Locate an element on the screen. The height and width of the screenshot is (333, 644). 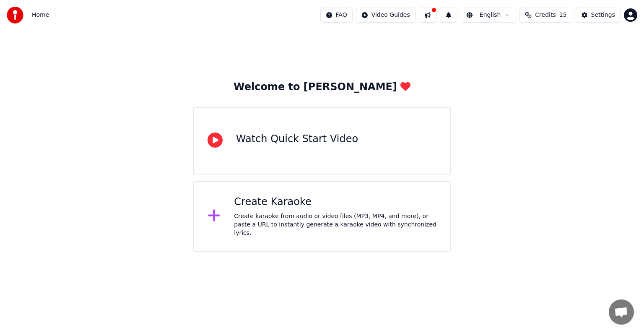
div: Watch Quick Start Video is located at coordinates (297, 140).